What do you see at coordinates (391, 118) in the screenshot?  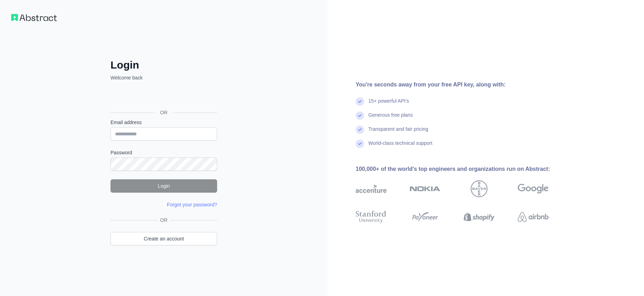 I see `div: Generous free plans` at bounding box center [391, 118].